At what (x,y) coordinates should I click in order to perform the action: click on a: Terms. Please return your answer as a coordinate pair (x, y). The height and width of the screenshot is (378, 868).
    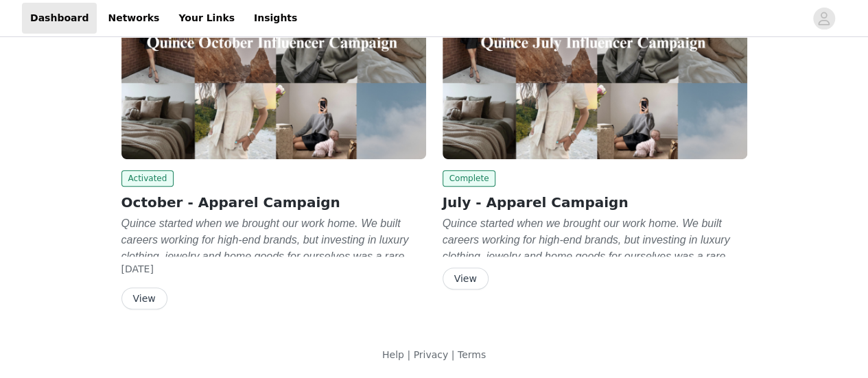
    Looking at the image, I should click on (471, 355).